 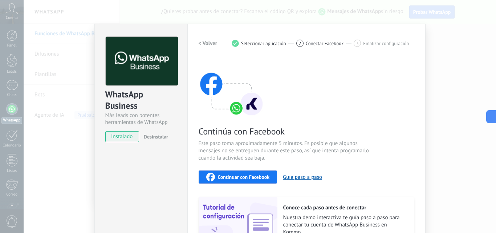 I want to click on span: Continuar con Facebook, so click(x=243, y=177).